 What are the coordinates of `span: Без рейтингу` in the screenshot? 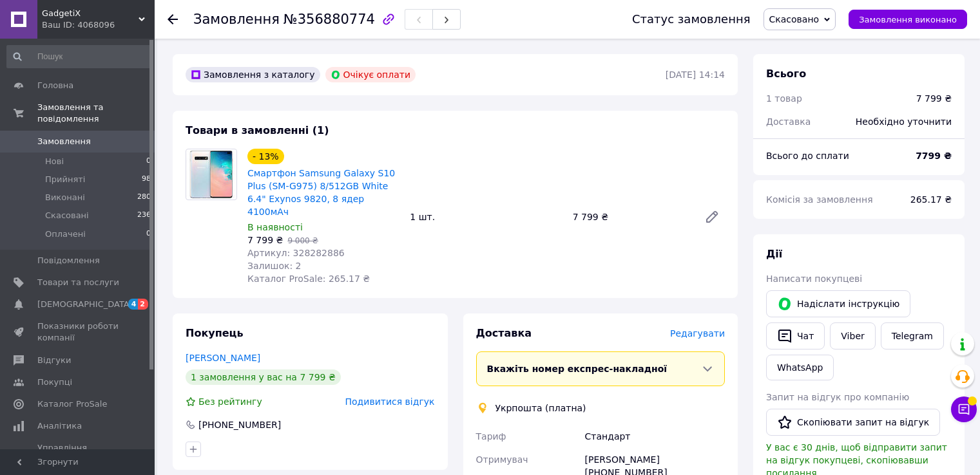 It's located at (230, 402).